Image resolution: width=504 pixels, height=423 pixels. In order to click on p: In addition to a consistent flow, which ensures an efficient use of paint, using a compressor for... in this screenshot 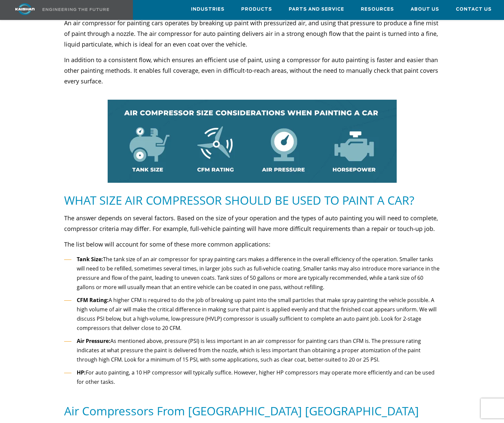, I will do `click(252, 70)`.